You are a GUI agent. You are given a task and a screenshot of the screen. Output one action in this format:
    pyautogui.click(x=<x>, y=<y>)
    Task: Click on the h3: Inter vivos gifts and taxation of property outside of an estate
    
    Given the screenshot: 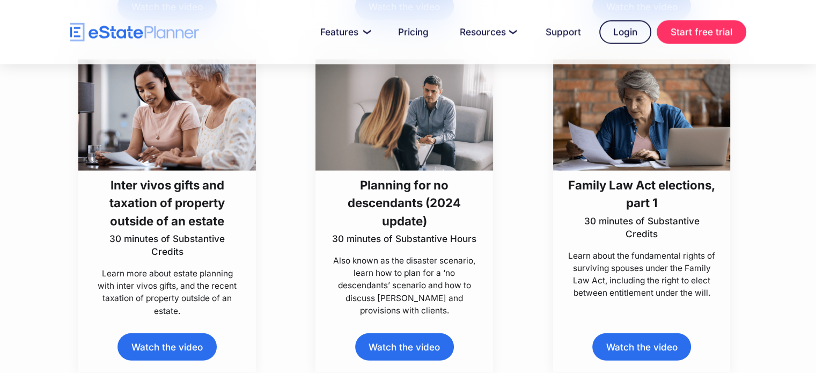 What is the action you would take?
    pyautogui.click(x=167, y=203)
    